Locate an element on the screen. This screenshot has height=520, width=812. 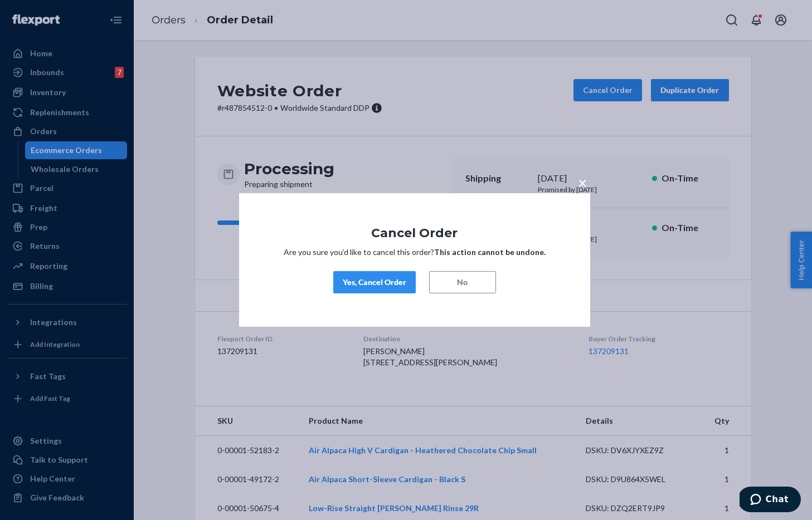
h1: Cancel Order is located at coordinates (415, 234).